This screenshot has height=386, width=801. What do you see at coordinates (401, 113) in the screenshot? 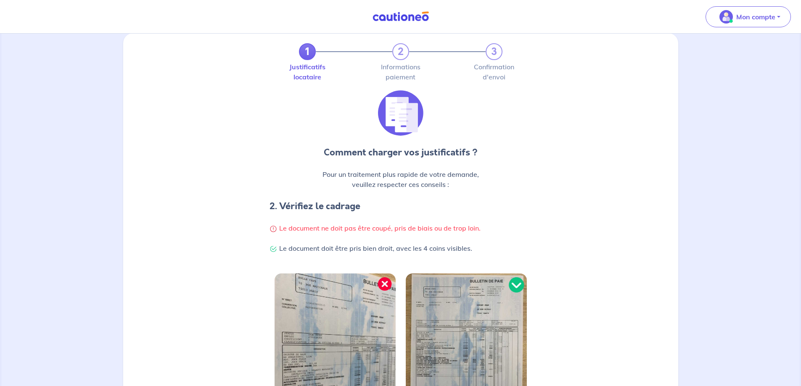
I see `img: illu_list_justif.svg` at bounding box center [401, 113].